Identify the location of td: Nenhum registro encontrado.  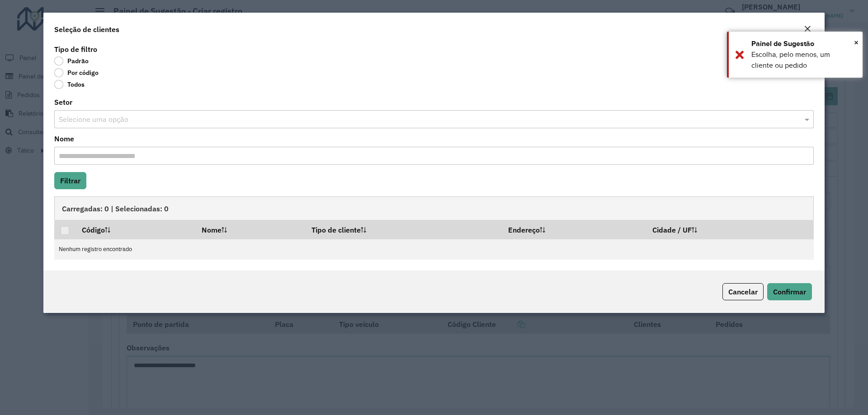
(434, 249).